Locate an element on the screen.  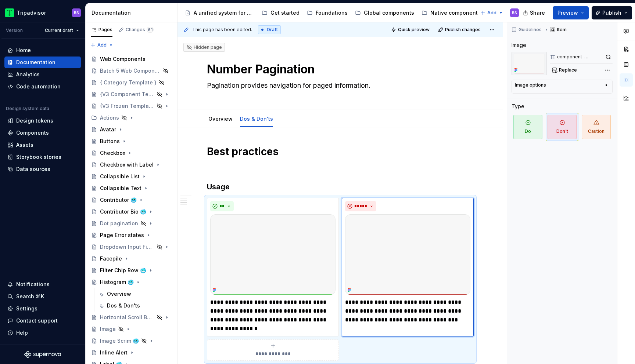
a: Get started is located at coordinates (281, 13).